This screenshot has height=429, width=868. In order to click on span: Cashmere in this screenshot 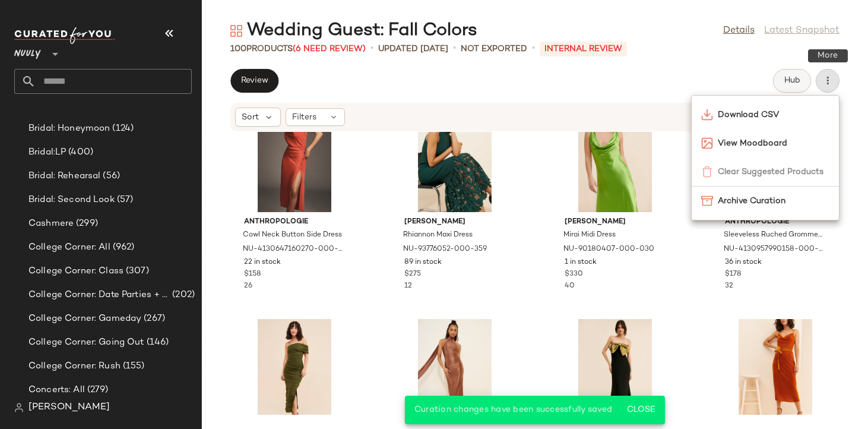, I will do `click(51, 223)`.